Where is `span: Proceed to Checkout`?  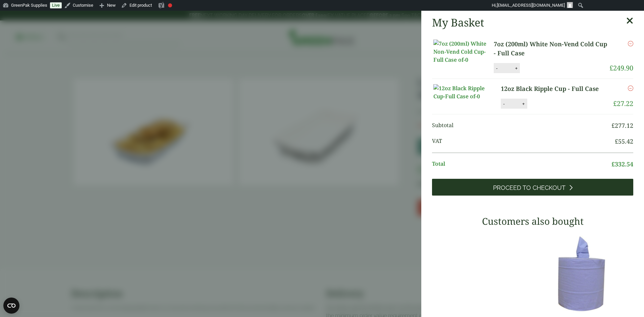 span: Proceed to Checkout is located at coordinates (529, 188).